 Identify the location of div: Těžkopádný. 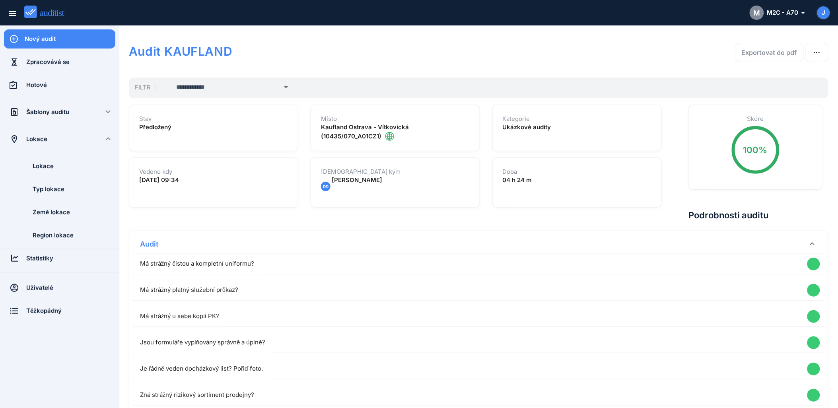
(71, 311).